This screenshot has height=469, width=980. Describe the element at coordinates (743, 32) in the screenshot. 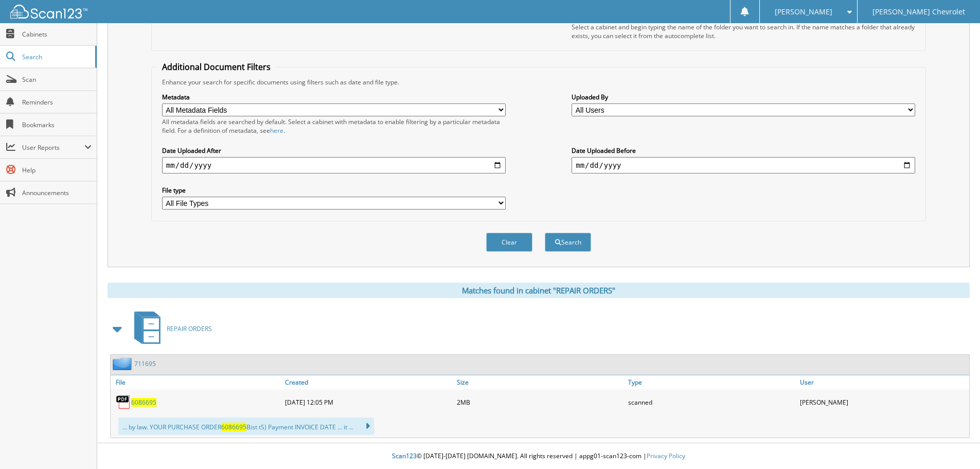

I see `div: Select a cabinet and begin typing the name of the folder you want to search in. If the name match...` at that location.